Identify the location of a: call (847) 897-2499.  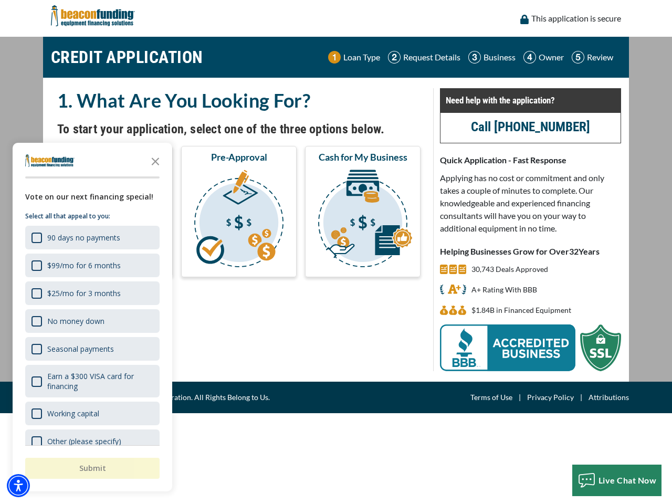
(530, 126).